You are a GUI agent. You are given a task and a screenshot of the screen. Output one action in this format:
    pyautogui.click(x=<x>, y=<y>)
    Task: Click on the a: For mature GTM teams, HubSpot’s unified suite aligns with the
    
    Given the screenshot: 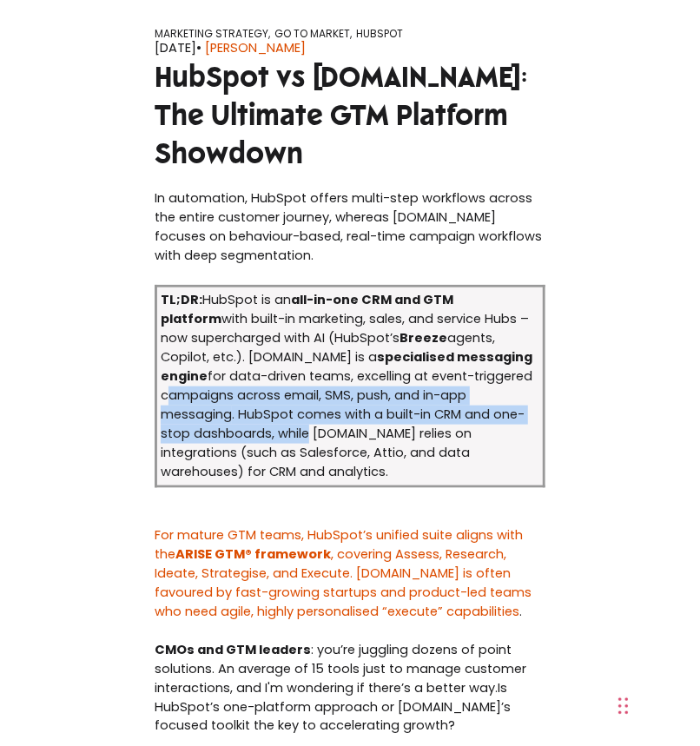 What is the action you would take?
    pyautogui.click(x=338, y=545)
    